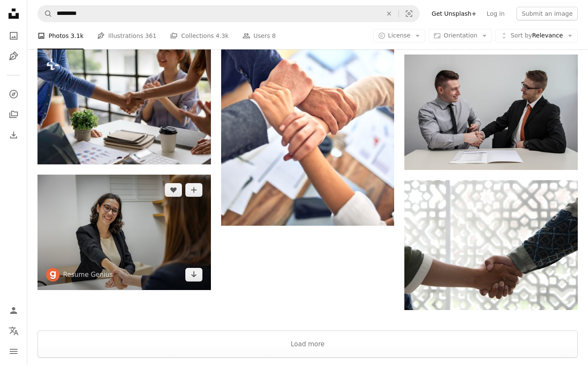  Describe the element at coordinates (174, 190) in the screenshot. I see `button: Like` at that location.